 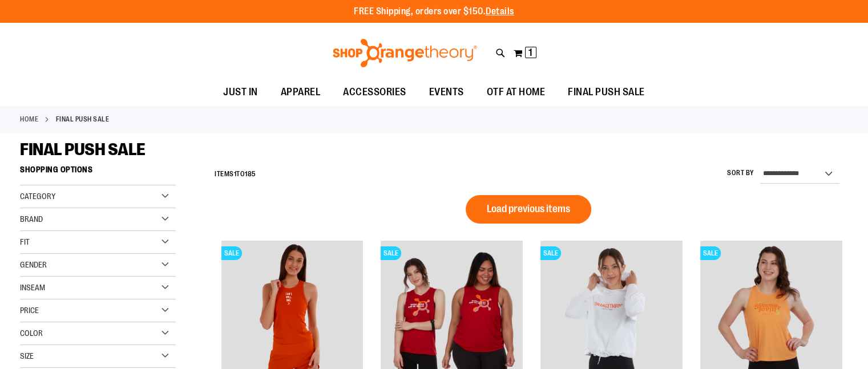 What do you see at coordinates (29, 119) in the screenshot?
I see `a: Home` at bounding box center [29, 119].